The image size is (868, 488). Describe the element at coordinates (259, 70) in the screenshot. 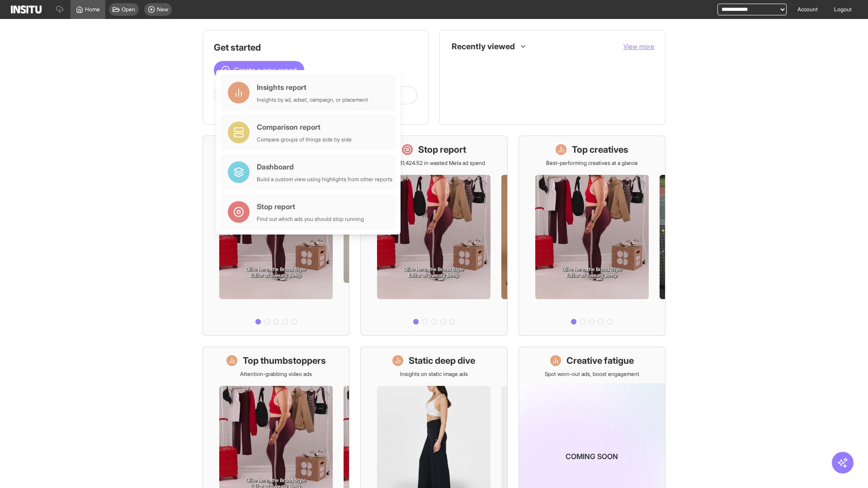

I see `button: Create a new report` at that location.